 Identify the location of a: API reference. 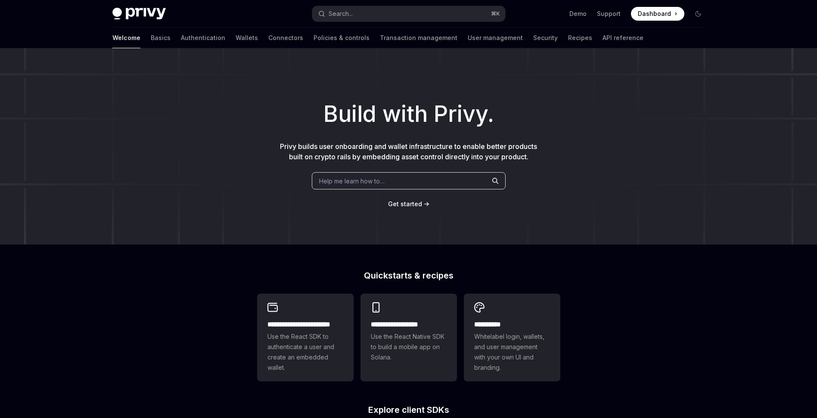
(623, 38).